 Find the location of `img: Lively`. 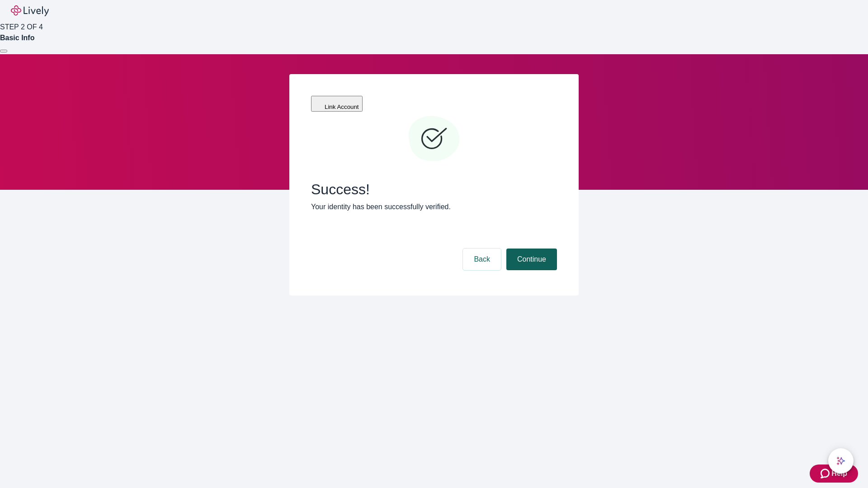

img: Lively is located at coordinates (30, 11).